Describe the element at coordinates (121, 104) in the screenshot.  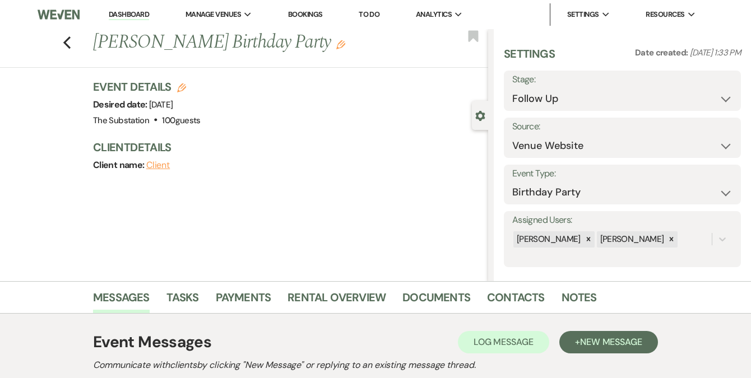
I see `span: Desired date:` at that location.